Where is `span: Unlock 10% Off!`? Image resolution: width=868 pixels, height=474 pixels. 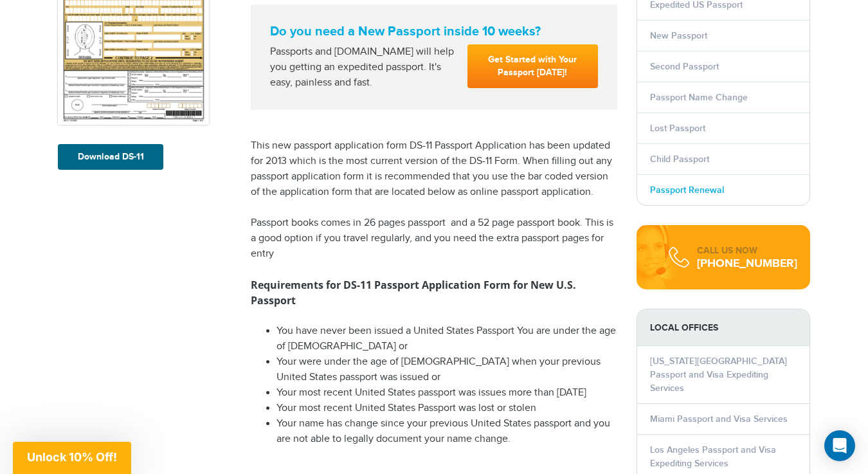 span: Unlock 10% Off! is located at coordinates (72, 457).